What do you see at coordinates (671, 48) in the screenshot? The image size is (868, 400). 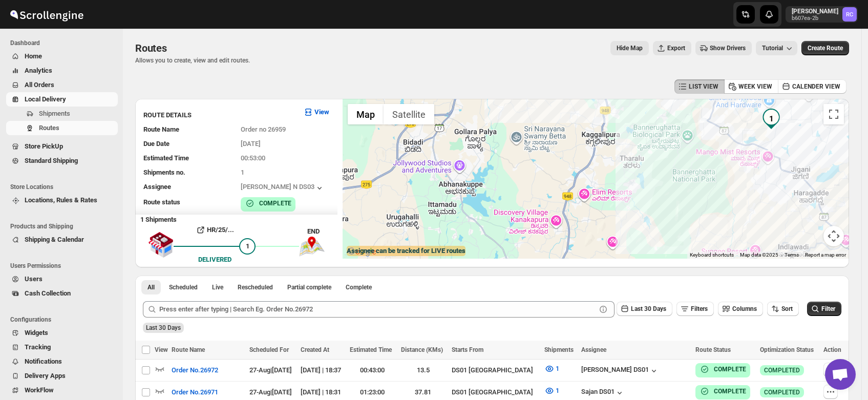 I see `button: Export` at bounding box center [671, 48].